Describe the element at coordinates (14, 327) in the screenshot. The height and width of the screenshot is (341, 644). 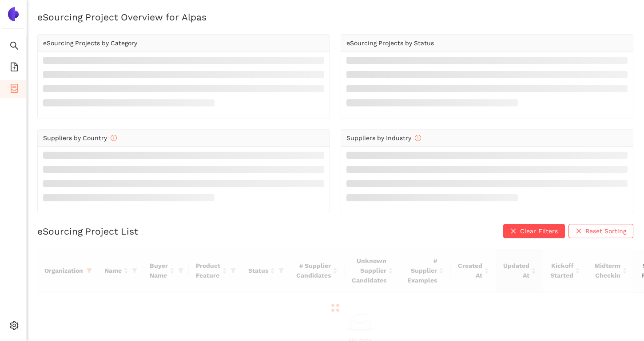
I see `span: setting` at that location.